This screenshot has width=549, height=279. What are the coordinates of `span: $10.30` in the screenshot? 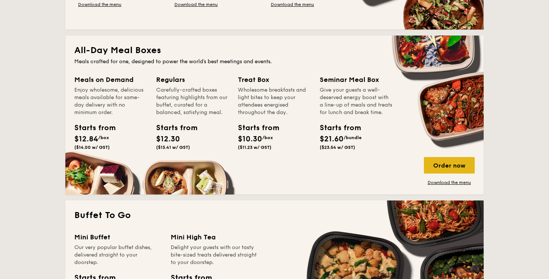 It's located at (250, 139).